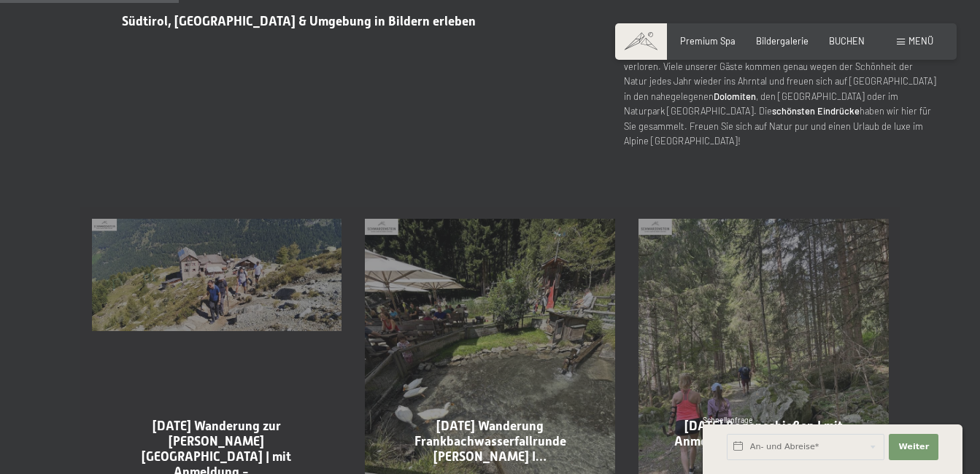 This screenshot has width=980, height=474. Describe the element at coordinates (816, 111) in the screenshot. I see `strong: schönsten Eindrücke` at that location.